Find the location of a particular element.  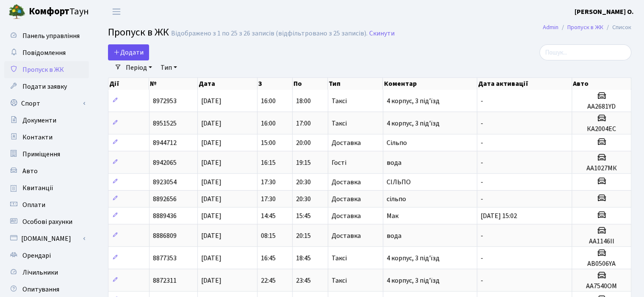

a: Приміщення is located at coordinates (47, 154).